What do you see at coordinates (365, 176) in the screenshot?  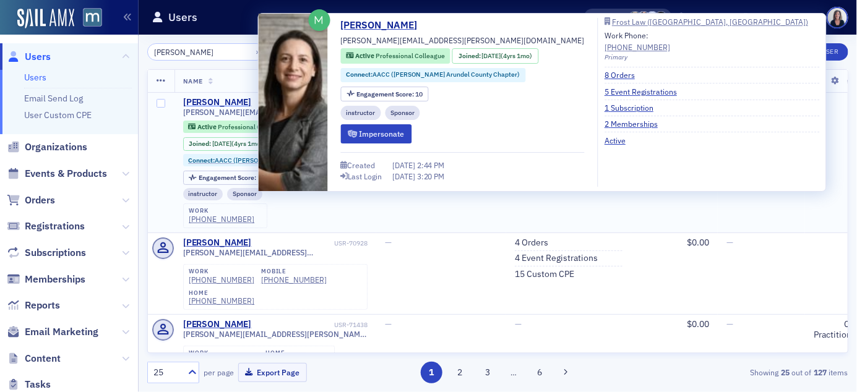 I see `div: Last Login` at bounding box center [365, 176].